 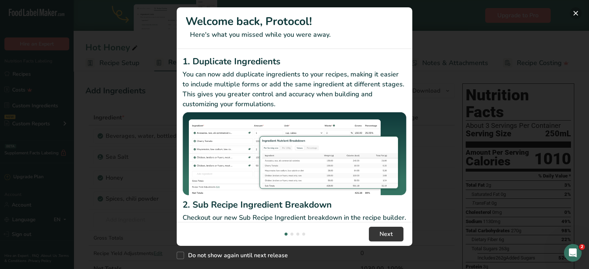 What do you see at coordinates (294, 21) in the screenshot?
I see `h1: Welcome back, Protocol!` at bounding box center [294, 21].